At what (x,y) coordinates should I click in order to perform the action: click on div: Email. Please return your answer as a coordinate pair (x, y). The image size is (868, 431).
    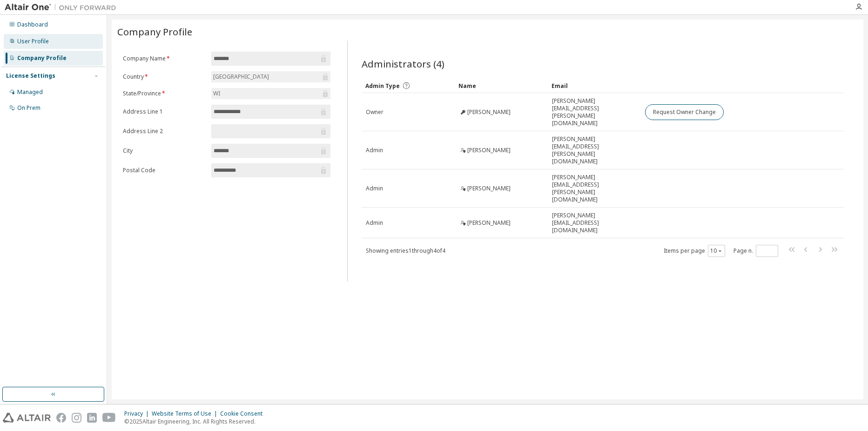
    Looking at the image, I should click on (594, 86).